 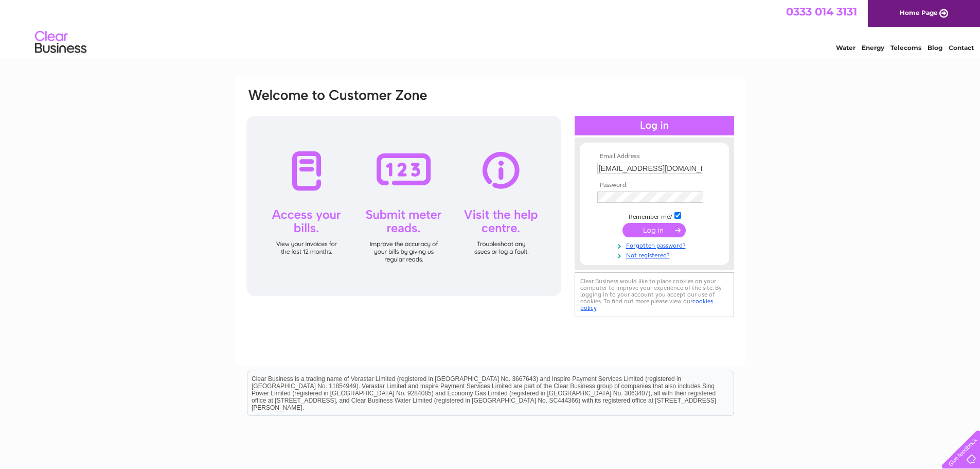 What do you see at coordinates (906, 47) in the screenshot?
I see `a: Telecoms` at bounding box center [906, 47].